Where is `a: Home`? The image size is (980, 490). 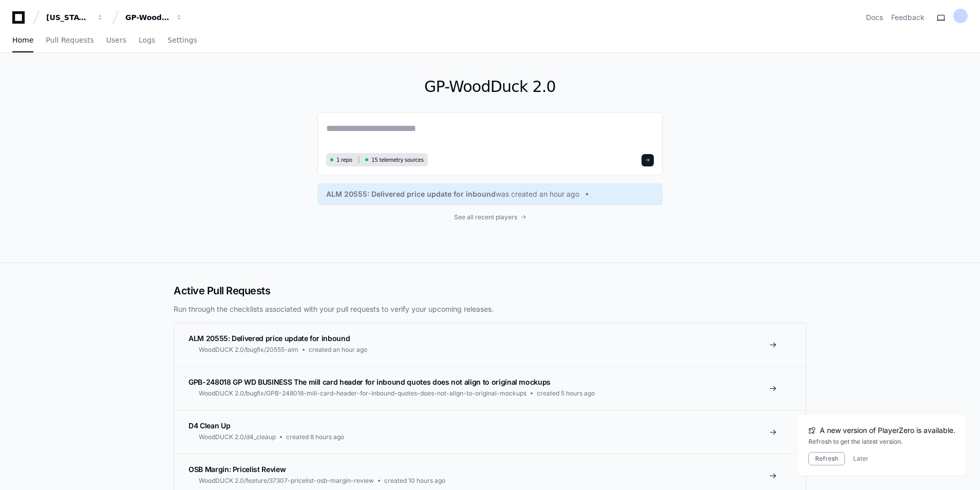
a: Home is located at coordinates (23, 40).